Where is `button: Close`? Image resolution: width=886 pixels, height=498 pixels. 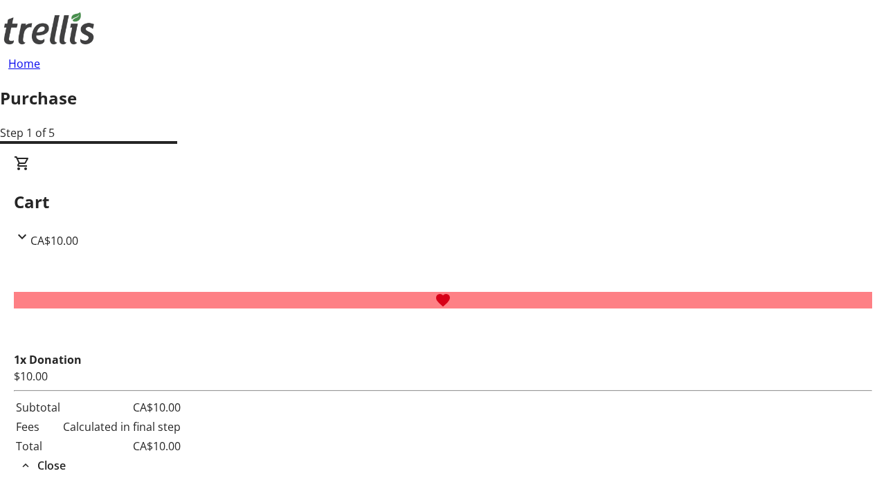
button: Close is located at coordinates (42, 466).